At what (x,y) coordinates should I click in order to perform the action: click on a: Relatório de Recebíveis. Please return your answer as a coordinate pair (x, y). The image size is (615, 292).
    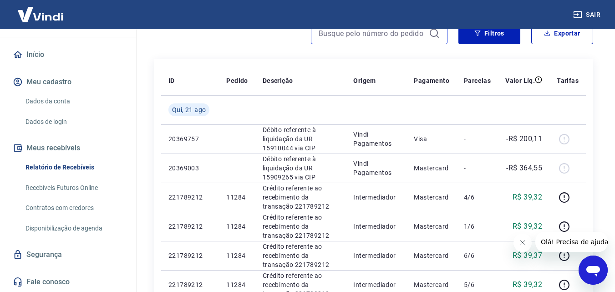
    Looking at the image, I should click on (73, 167).